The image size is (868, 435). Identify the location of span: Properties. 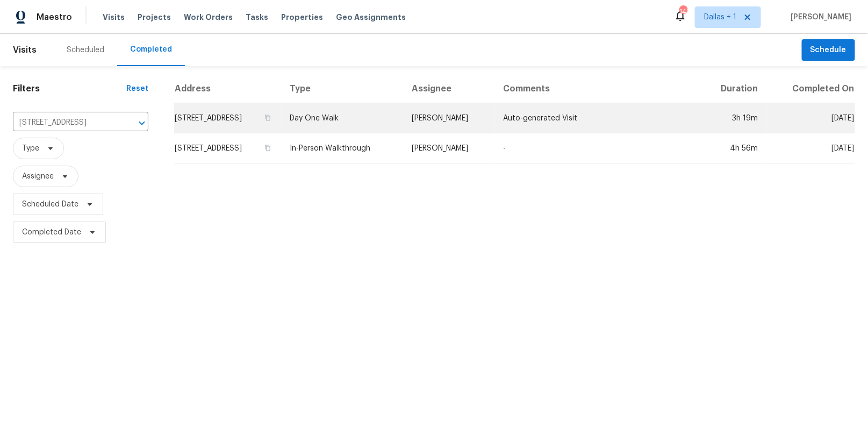
(302, 17).